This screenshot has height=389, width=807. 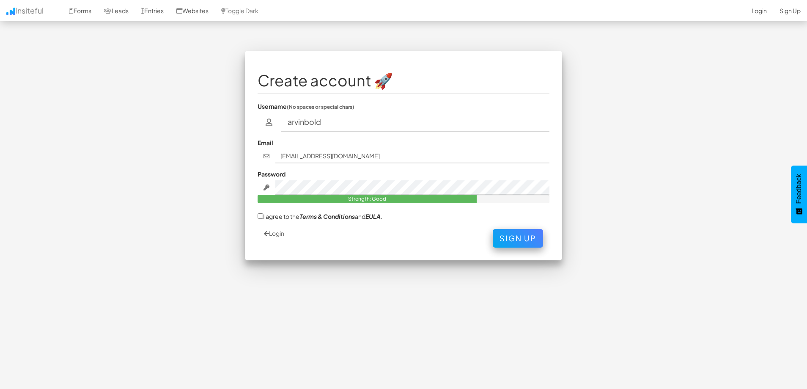 What do you see at coordinates (373, 216) in the screenshot?
I see `a: EULA` at bounding box center [373, 216].